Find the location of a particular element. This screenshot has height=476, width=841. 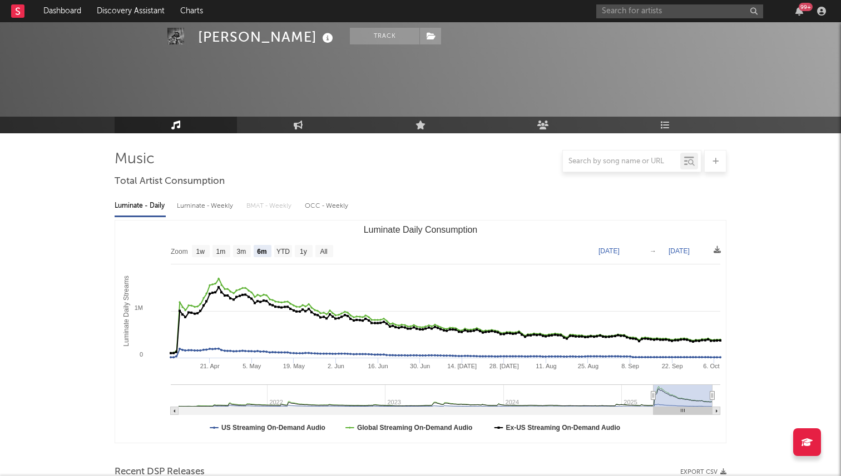

text: 6m is located at coordinates (261, 252).